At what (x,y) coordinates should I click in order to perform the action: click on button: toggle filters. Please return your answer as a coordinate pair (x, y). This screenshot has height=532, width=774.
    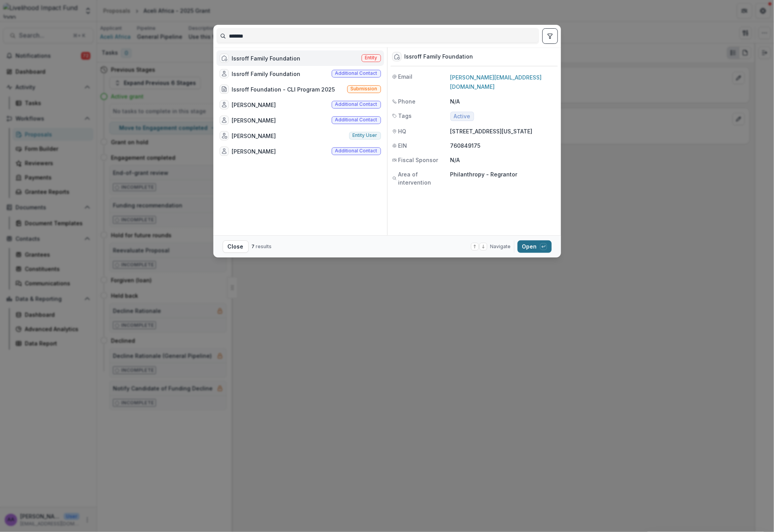
    Looking at the image, I should click on (550, 36).